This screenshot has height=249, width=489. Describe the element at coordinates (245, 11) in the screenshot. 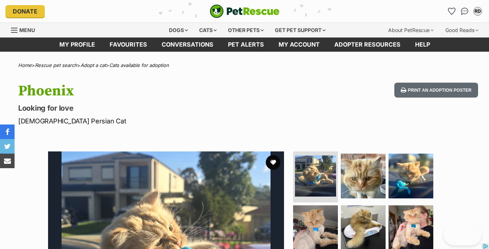

I see `img: logo-cat-932fe2b9b8326f06289b0f2fb663e598f794de774fb13d1741a6617ecf9a85b4.svg` at that location.